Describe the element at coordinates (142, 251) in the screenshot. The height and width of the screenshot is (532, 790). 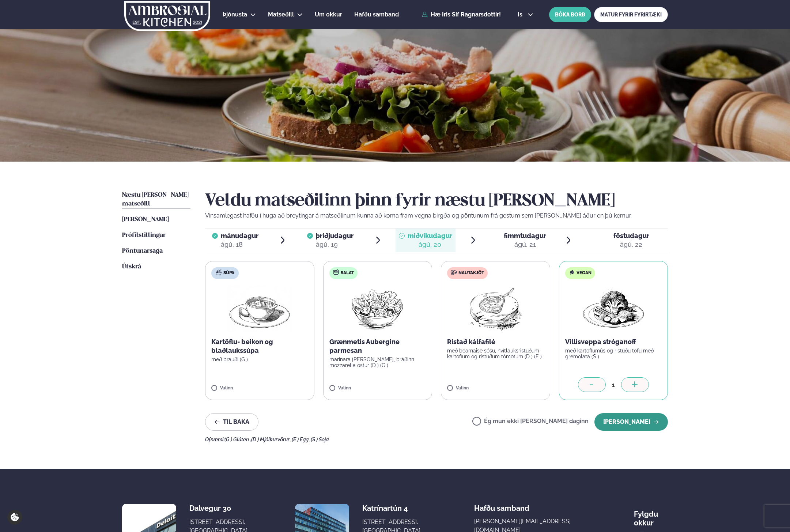
I see `a: Pöntunarsaga` at that location.